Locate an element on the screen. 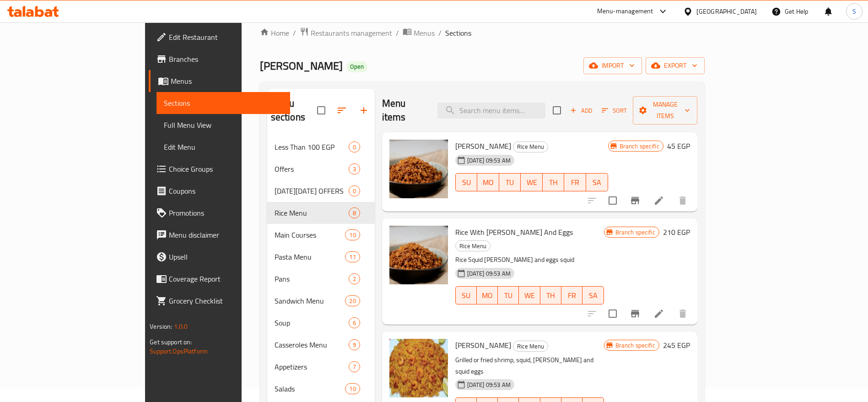 The height and width of the screenshot is (402, 868). span: Add item is located at coordinates (581, 110).